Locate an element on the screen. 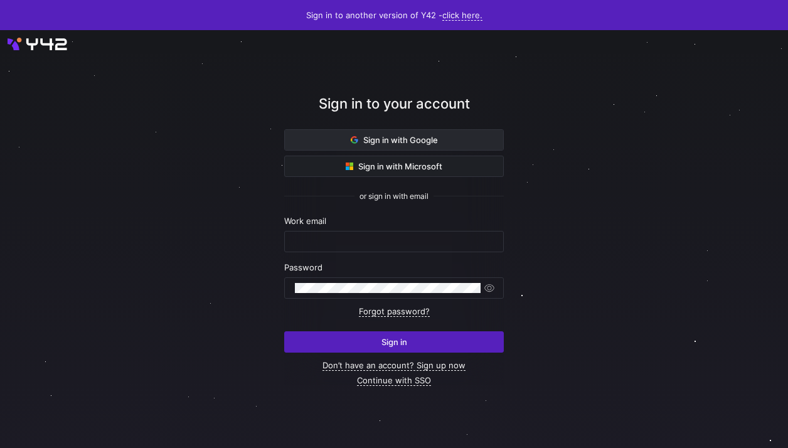  button: Sign in is located at coordinates (394, 342).